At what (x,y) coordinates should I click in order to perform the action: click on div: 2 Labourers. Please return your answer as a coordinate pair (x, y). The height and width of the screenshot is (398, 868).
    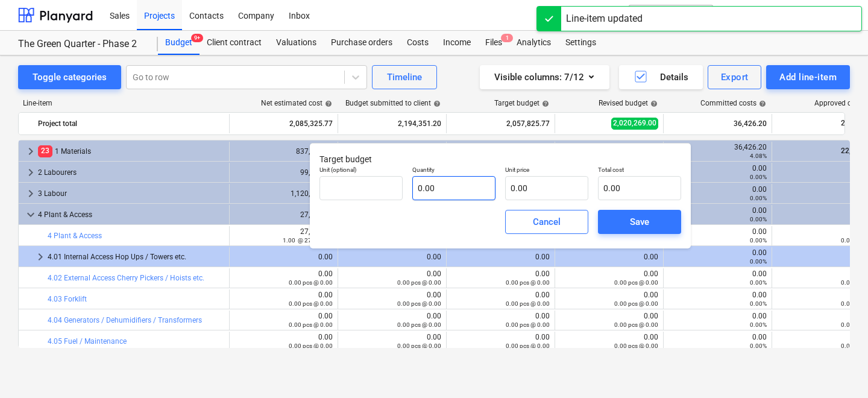
    Looking at the image, I should click on (131, 172).